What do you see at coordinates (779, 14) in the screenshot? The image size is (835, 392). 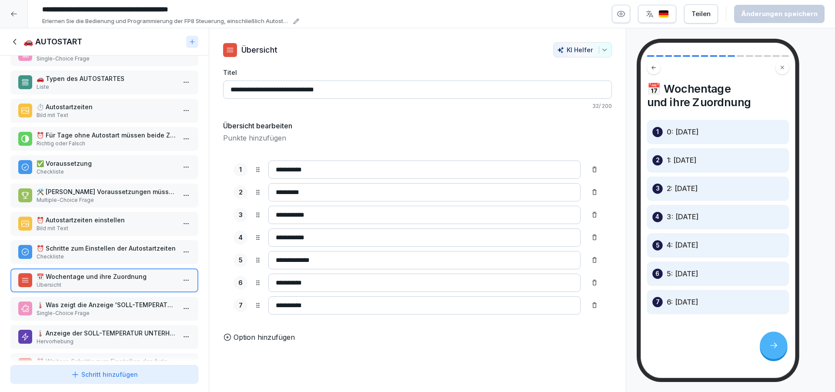 I see `button: Änderungen speichern` at bounding box center [779, 14].